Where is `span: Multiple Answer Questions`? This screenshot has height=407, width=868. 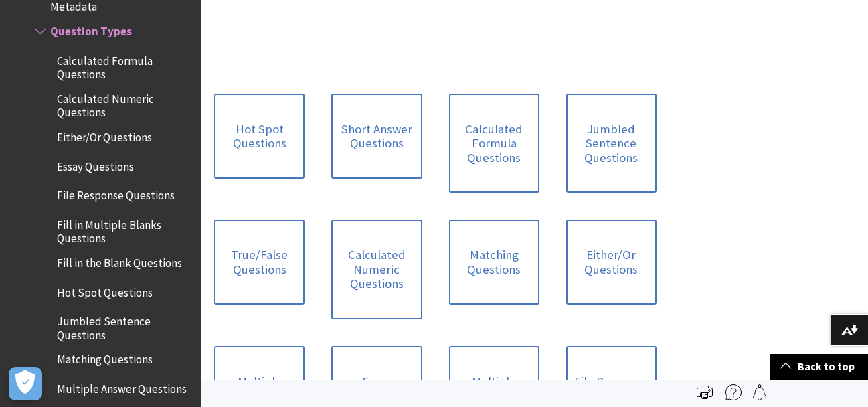 span: Multiple Answer Questions is located at coordinates (122, 386).